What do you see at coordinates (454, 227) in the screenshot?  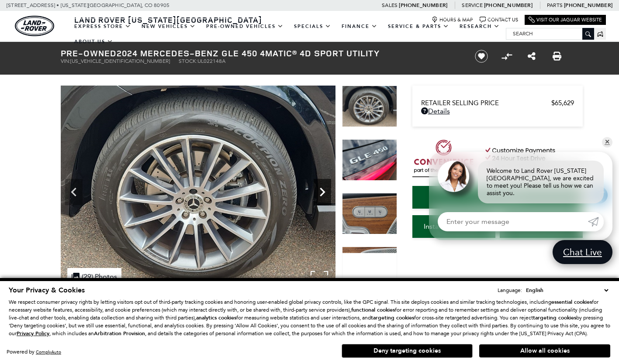 I see `a: Instant Trade Value` at bounding box center [454, 227].